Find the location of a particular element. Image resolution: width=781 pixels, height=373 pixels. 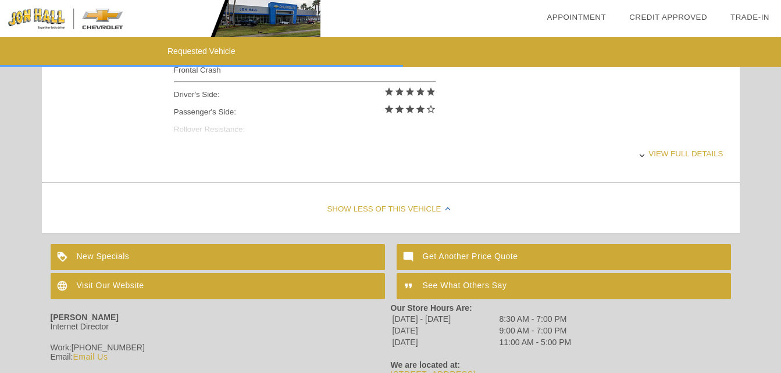

div: Get Another Price Quote is located at coordinates (564, 257).